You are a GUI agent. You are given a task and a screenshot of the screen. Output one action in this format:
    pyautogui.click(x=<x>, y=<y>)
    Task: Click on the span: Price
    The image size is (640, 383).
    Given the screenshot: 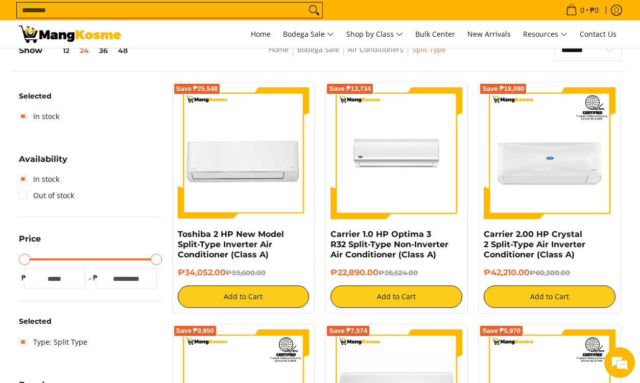 What is the action you would take?
    pyautogui.click(x=30, y=239)
    